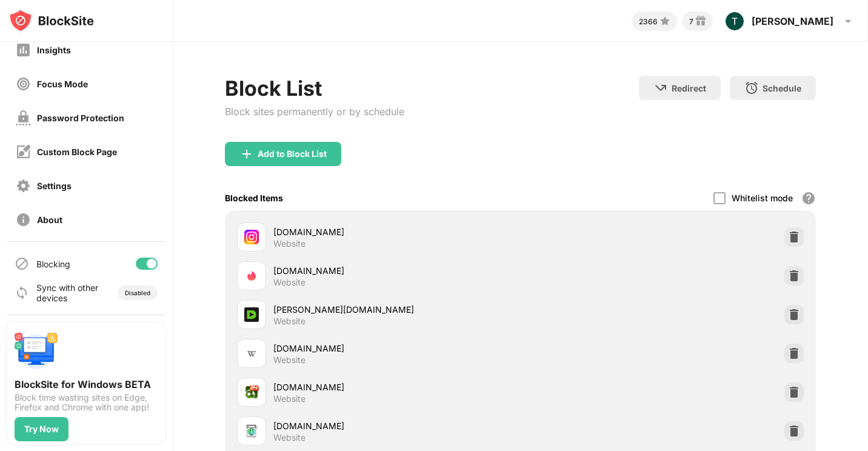 The height and width of the screenshot is (451, 868). What do you see at coordinates (23, 118) in the screenshot?
I see `img: password-protection-off.svg` at bounding box center [23, 118].